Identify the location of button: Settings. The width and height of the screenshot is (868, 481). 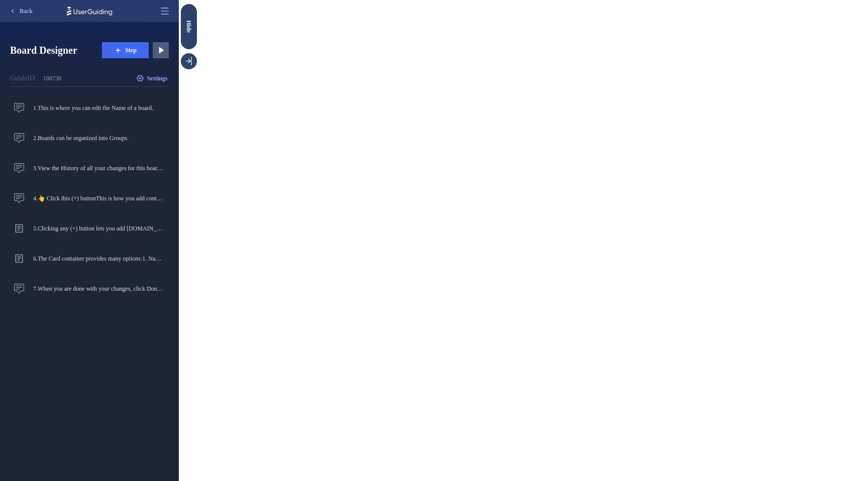
(152, 78).